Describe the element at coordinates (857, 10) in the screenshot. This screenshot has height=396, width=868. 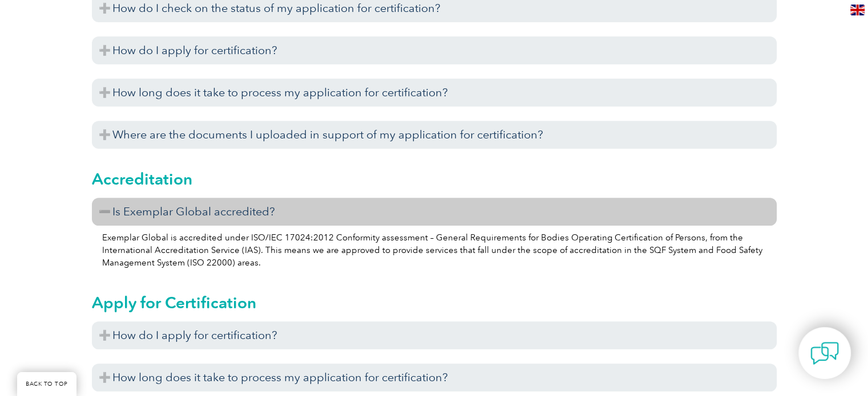
I see `img: en` at that location.